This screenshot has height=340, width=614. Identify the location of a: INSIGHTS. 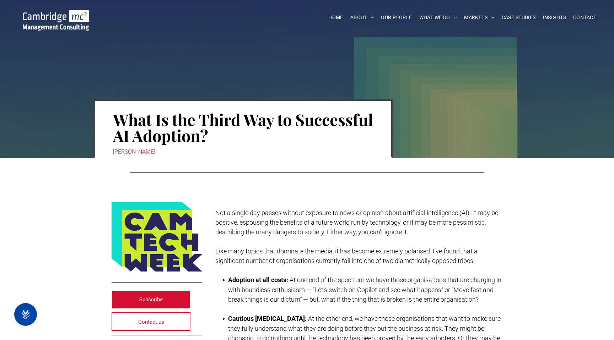
(554, 17).